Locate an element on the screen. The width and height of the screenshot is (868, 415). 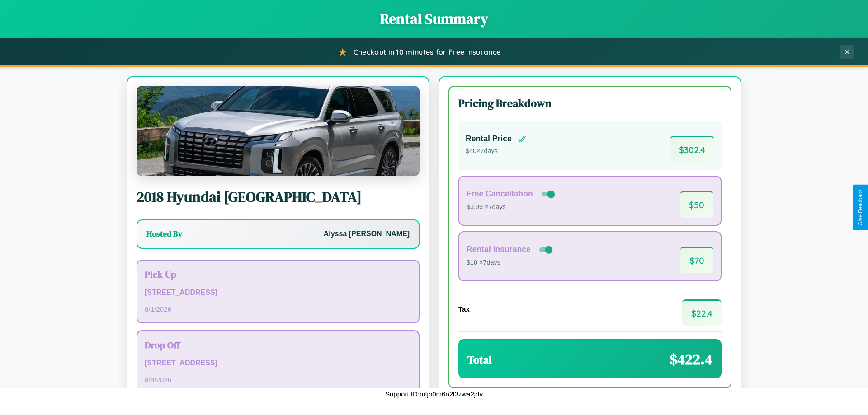
p: Support ID: mfjo0m6o2l3zwa2jdv is located at coordinates (434, 394).